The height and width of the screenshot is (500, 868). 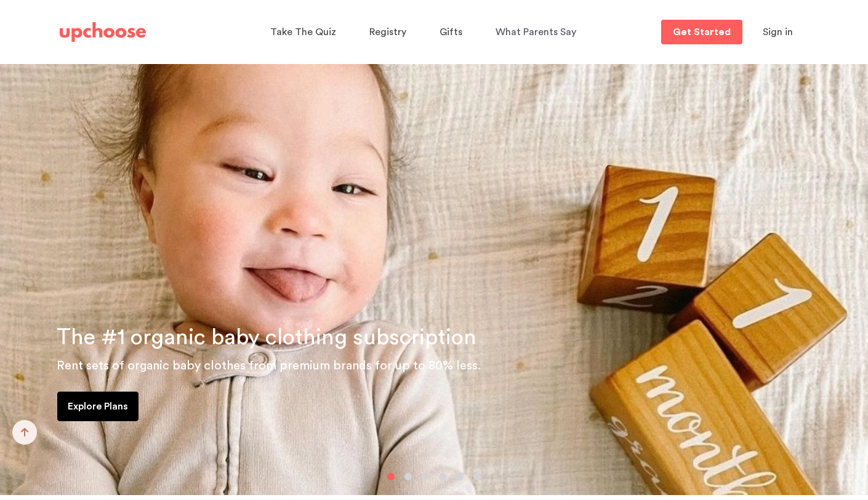 What do you see at coordinates (453, 32) in the screenshot?
I see `a: Gifts` at bounding box center [453, 32].